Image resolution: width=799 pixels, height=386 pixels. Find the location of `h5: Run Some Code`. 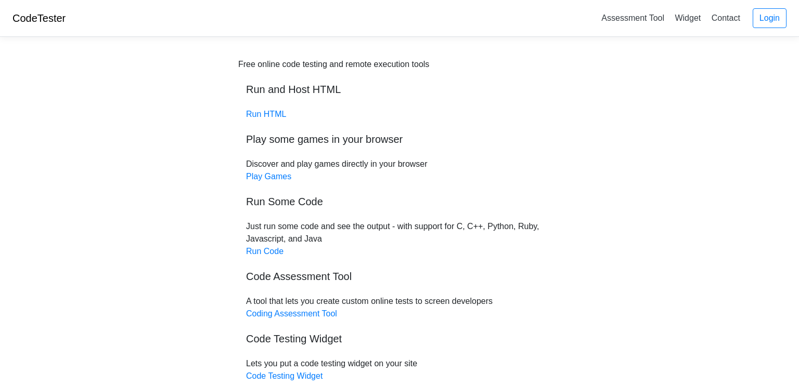

h5: Run Some Code is located at coordinates (399, 202).